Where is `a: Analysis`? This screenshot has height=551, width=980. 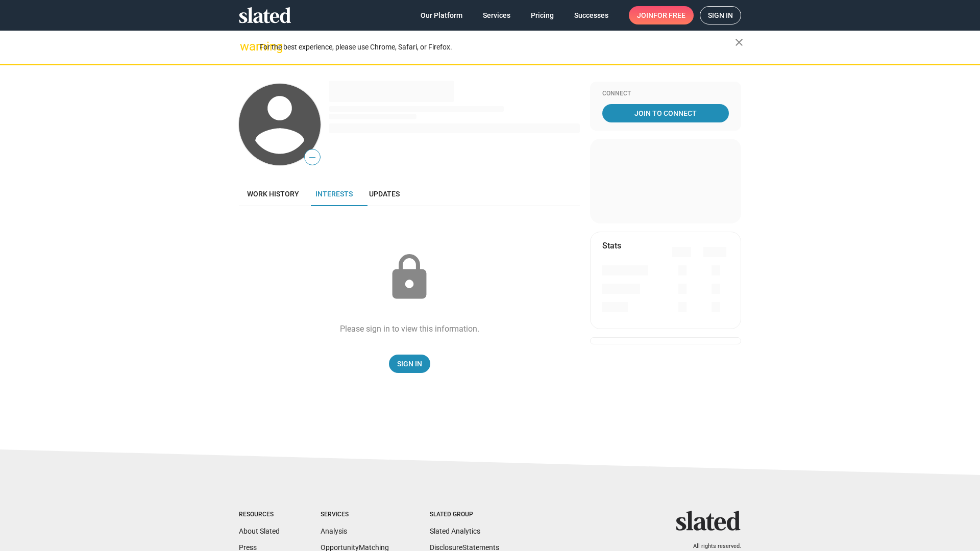 a: Analysis is located at coordinates (334, 531).